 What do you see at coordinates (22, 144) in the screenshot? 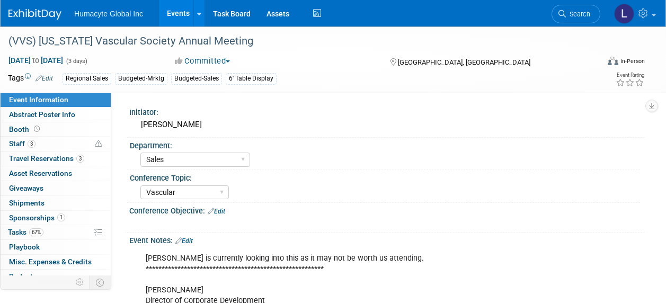
I see `span: Staff` at bounding box center [22, 144].